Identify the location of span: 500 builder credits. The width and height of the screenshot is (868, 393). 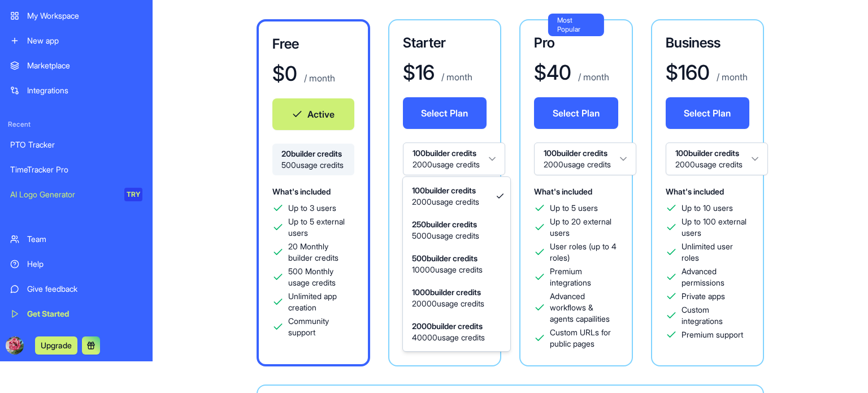
(447, 258).